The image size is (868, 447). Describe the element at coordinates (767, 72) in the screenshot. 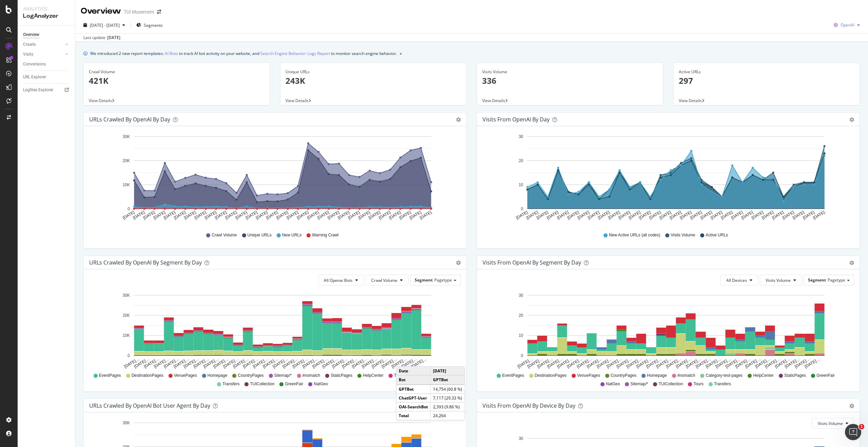

I see `div: Active URLs` at that location.